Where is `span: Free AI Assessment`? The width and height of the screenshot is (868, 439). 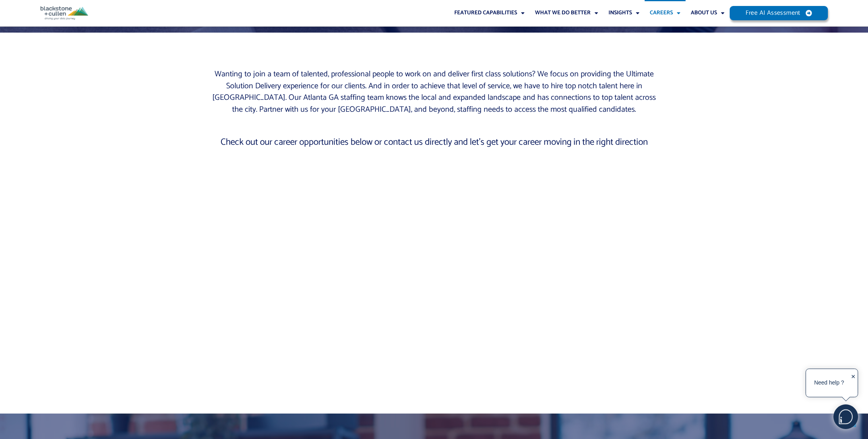 span: Free AI Assessment is located at coordinates (773, 13).